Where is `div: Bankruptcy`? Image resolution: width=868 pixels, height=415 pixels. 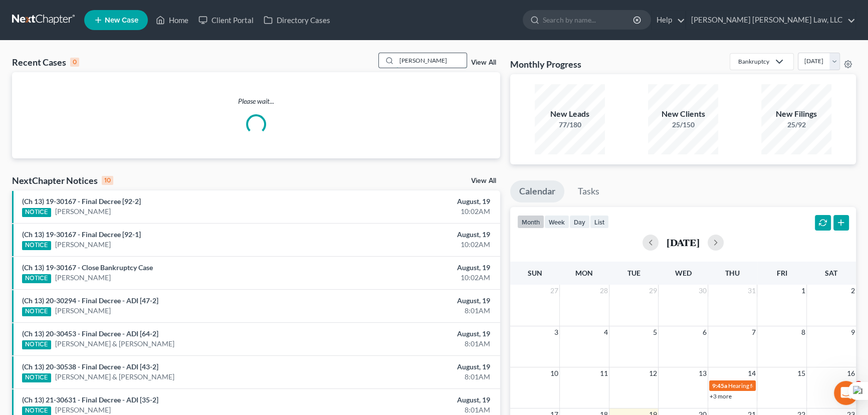
div: Bankruptcy is located at coordinates (754, 61).